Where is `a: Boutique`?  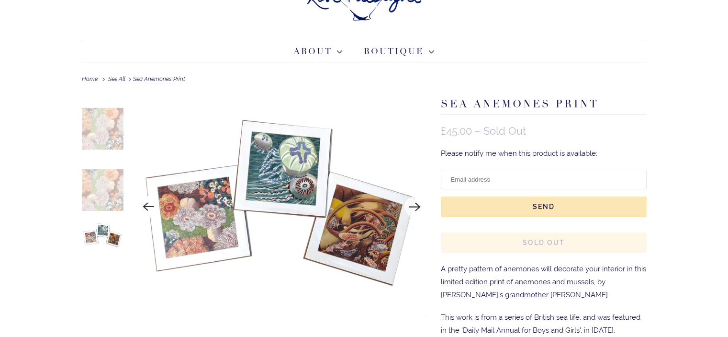 a: Boutique is located at coordinates (399, 51).